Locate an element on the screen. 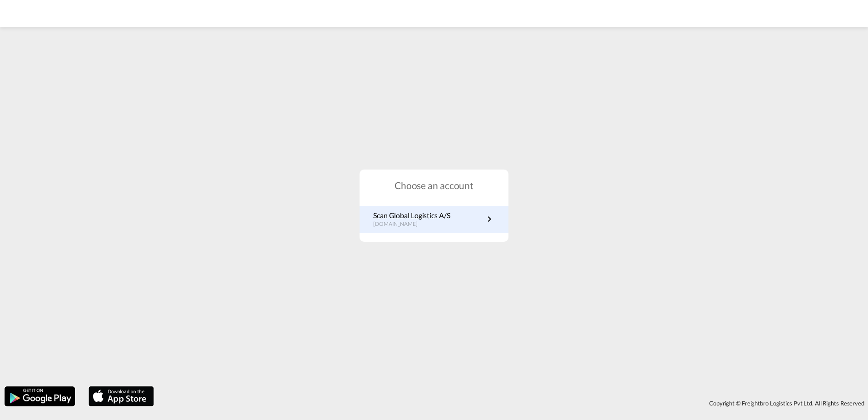  h1: Choose an account is located at coordinates (434, 185).